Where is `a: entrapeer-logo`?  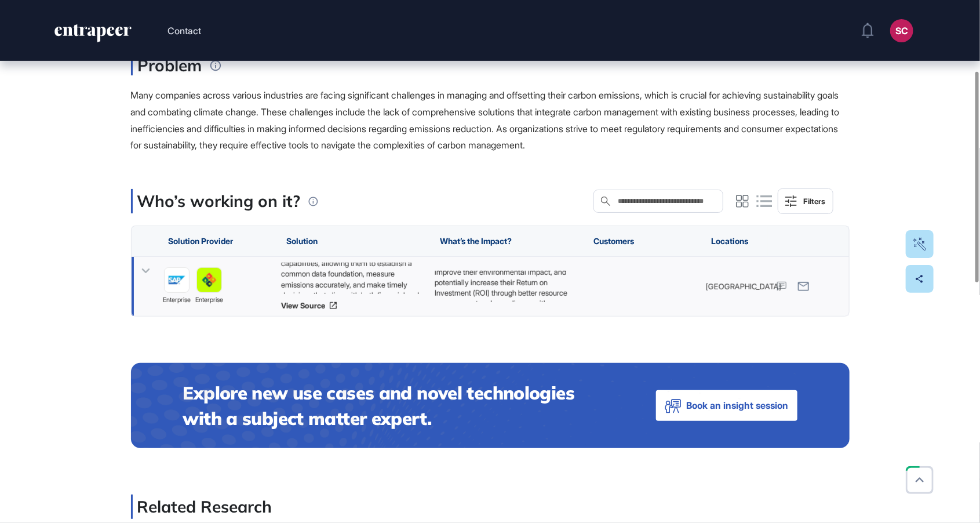 a: entrapeer-logo is located at coordinates (93, 35).